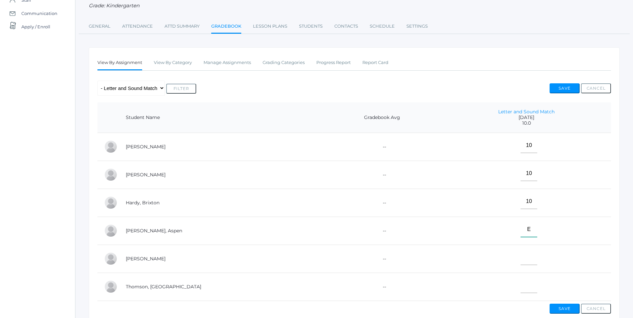 The image size is (633, 318). Describe the element at coordinates (270, 26) in the screenshot. I see `a: Lesson Plans` at that location.